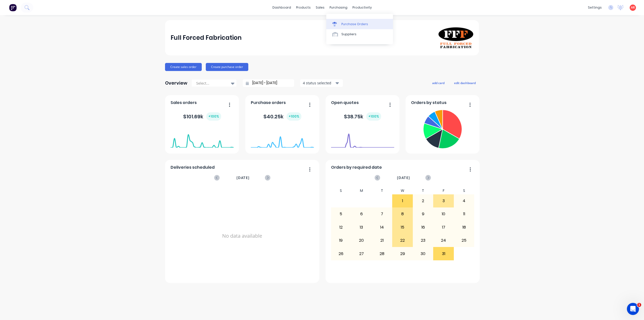 The image size is (644, 320). What do you see at coordinates (202, 116) in the screenshot?
I see `div: $ 101.69k` at bounding box center [202, 116].